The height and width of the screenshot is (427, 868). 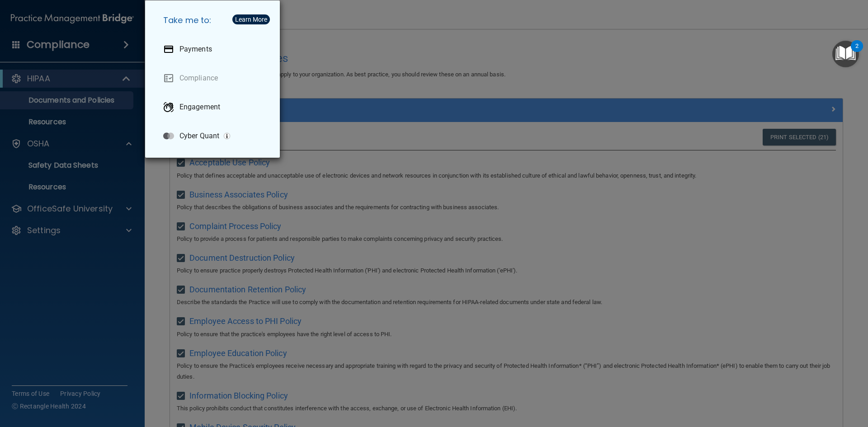 I want to click on h5: Take me to:, so click(x=214, y=20).